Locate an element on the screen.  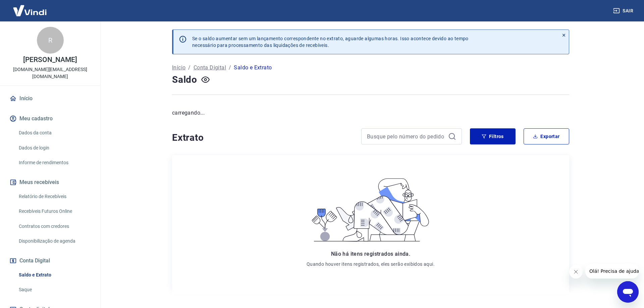
p: Conta Digital is located at coordinates (209, 68).